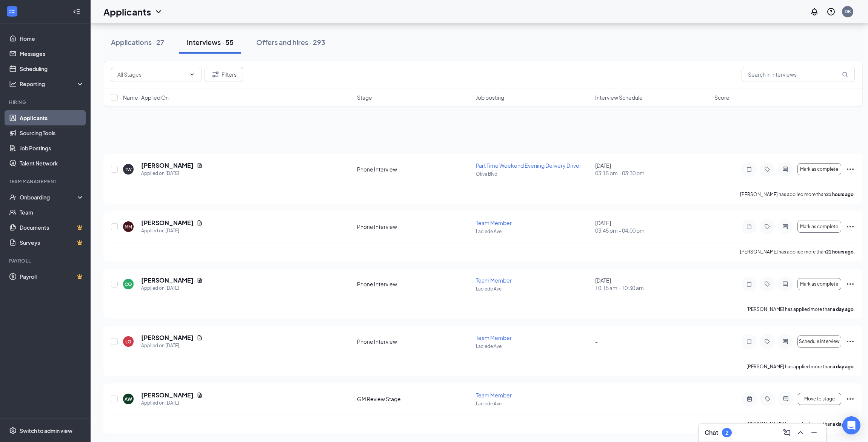 The image size is (868, 442). What do you see at coordinates (48, 197) in the screenshot?
I see `div: Onboarding` at bounding box center [48, 197].